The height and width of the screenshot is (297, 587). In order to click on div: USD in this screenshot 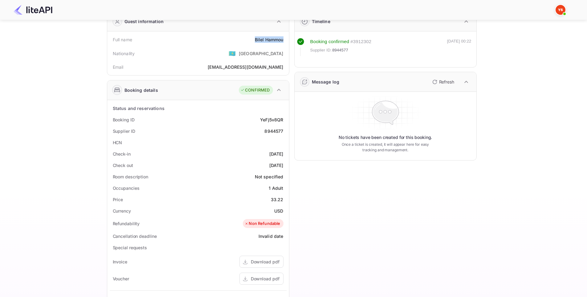, I will do `click(279, 211)`.